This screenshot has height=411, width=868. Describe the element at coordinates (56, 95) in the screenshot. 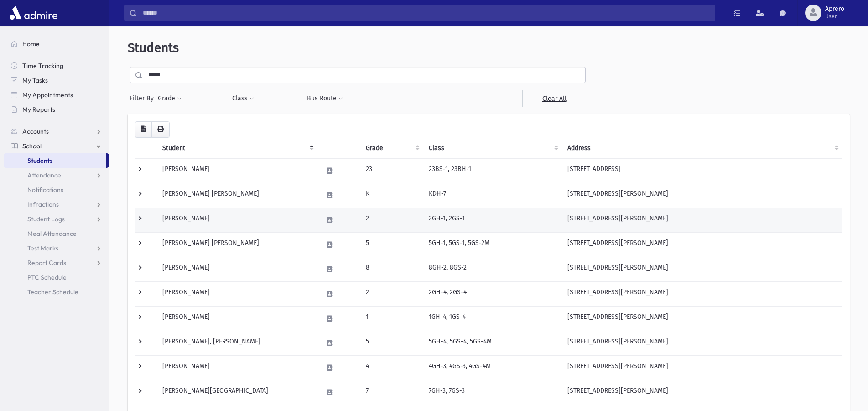

I see `a: My Appointments` at that location.